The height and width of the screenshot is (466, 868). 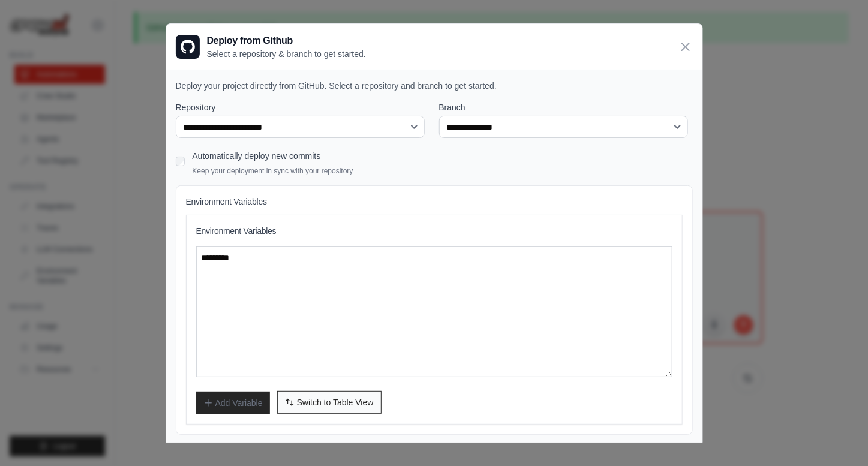 I want to click on label: Automatically deploy new commits, so click(x=256, y=156).